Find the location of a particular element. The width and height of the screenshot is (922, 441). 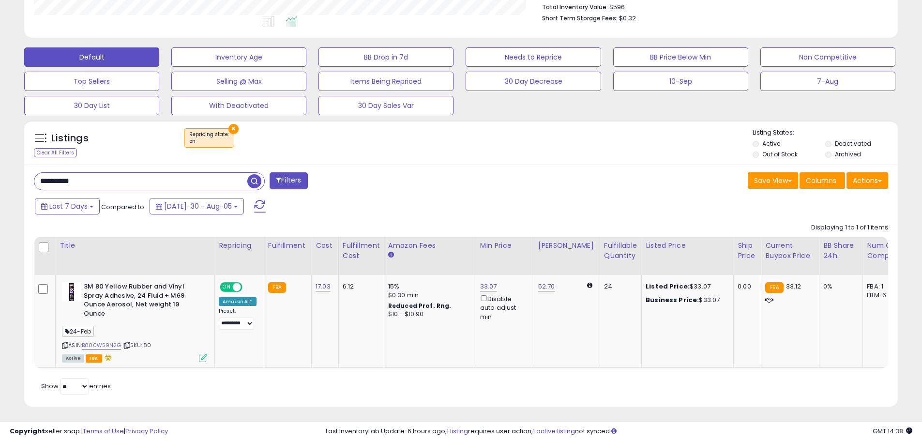

div: $10 - $10.90 is located at coordinates (428, 314).